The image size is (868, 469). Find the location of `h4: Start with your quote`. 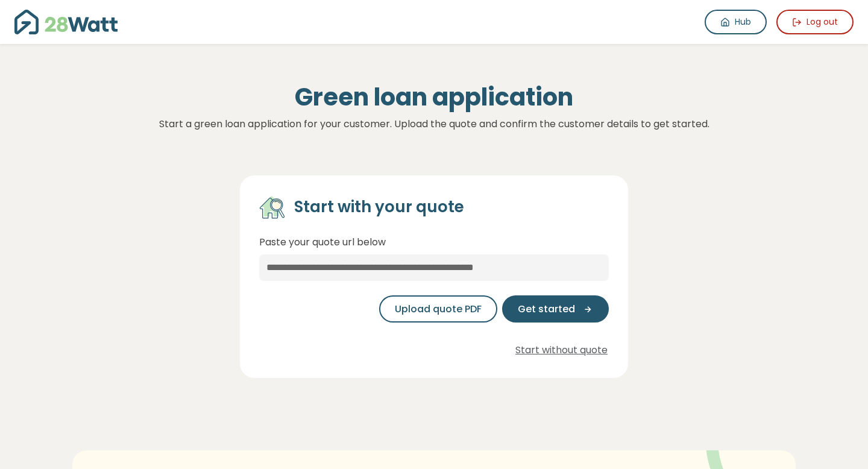

h4: Start with your quote is located at coordinates (379, 207).